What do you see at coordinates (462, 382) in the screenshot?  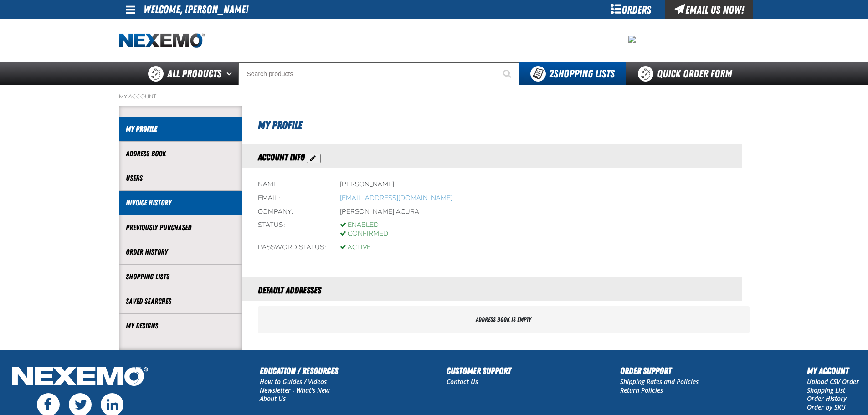 I see `a: Contact Us` at bounding box center [462, 382].